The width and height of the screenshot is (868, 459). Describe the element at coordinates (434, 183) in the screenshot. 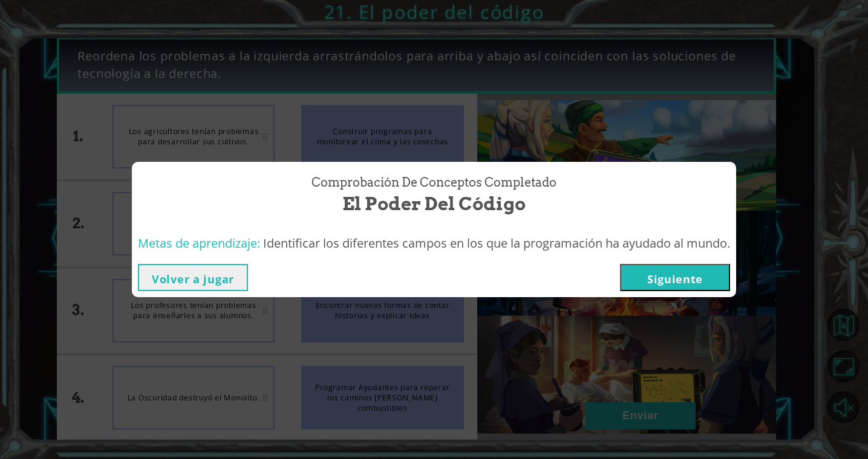

I see `span: Comprobación de conceptos Completado` at that location.